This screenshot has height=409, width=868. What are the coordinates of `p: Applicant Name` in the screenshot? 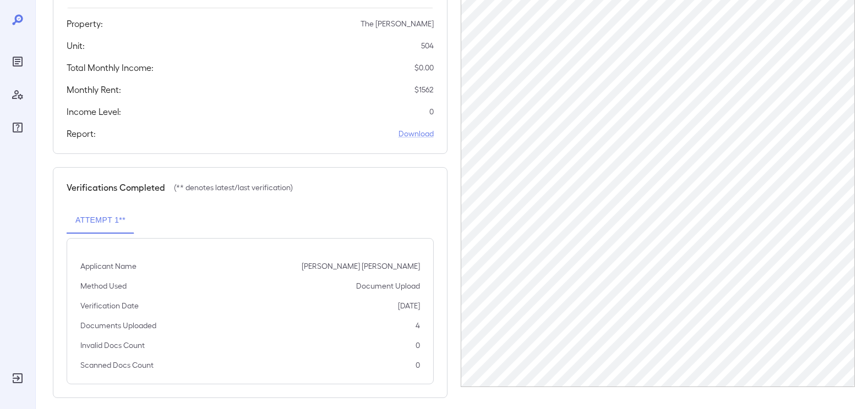 It's located at (108, 266).